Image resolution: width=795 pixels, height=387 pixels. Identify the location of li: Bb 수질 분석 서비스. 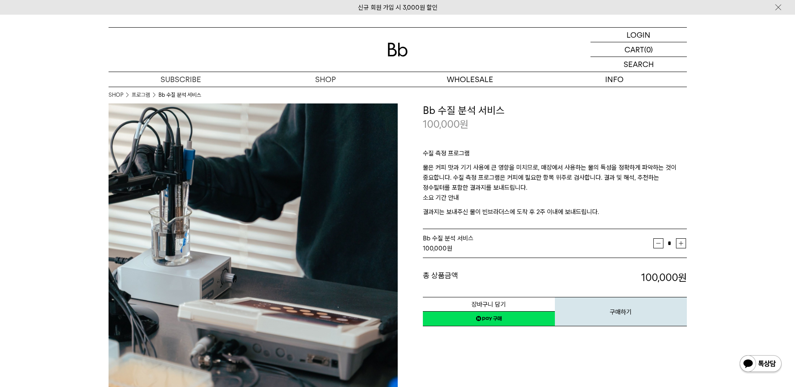
(180, 95).